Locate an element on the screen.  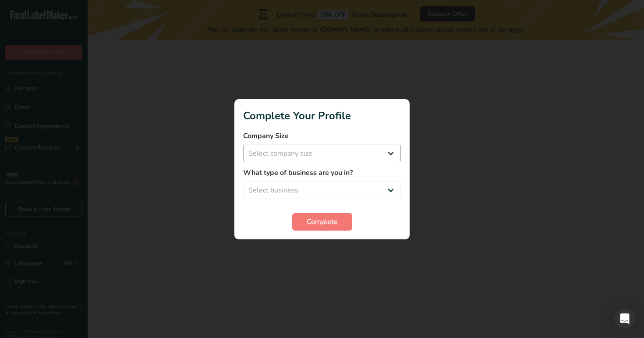
button: Complete is located at coordinates (322, 222).